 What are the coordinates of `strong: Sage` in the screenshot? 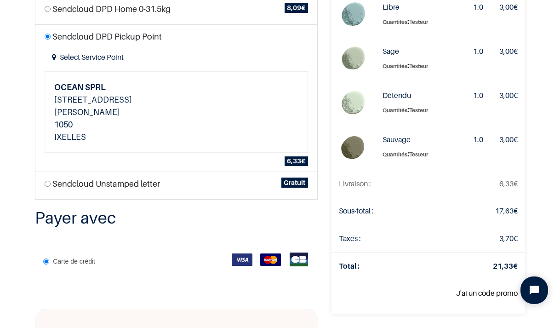 It's located at (391, 51).